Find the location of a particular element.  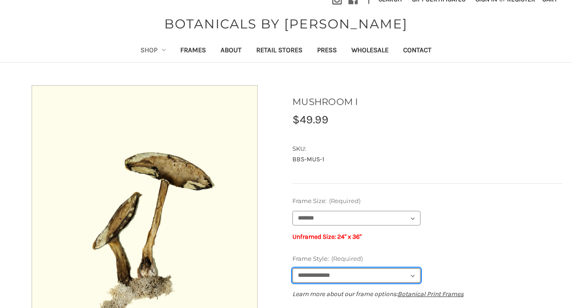

h1: MUSHROOM I is located at coordinates (427, 102).